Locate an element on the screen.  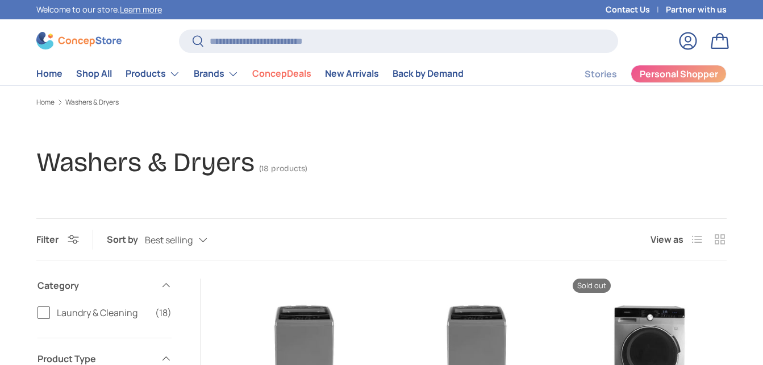
a: Products is located at coordinates (153, 74).